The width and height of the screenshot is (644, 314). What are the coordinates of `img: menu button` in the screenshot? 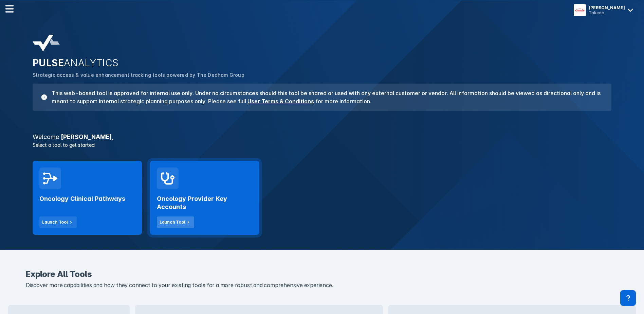 It's located at (580, 10).